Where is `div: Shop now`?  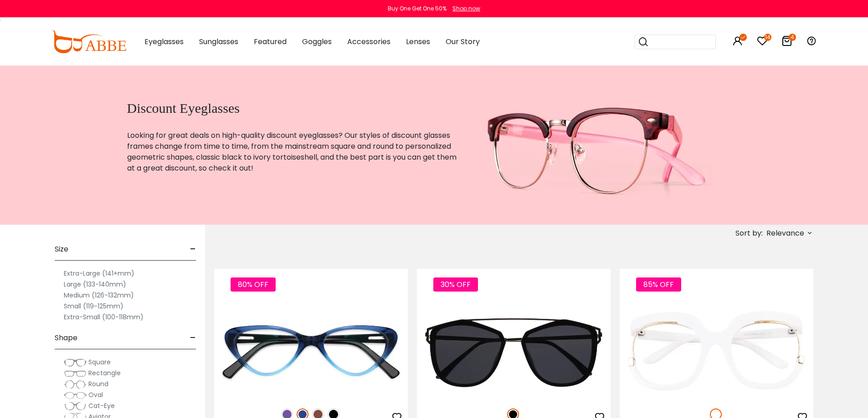
div: Shop now is located at coordinates (466, 9).